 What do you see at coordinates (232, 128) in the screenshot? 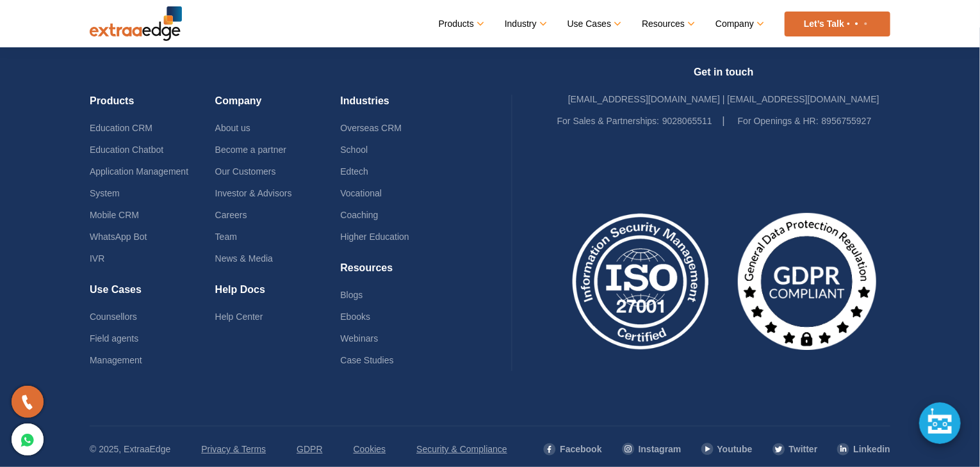
I see `a: About us` at bounding box center [232, 128].